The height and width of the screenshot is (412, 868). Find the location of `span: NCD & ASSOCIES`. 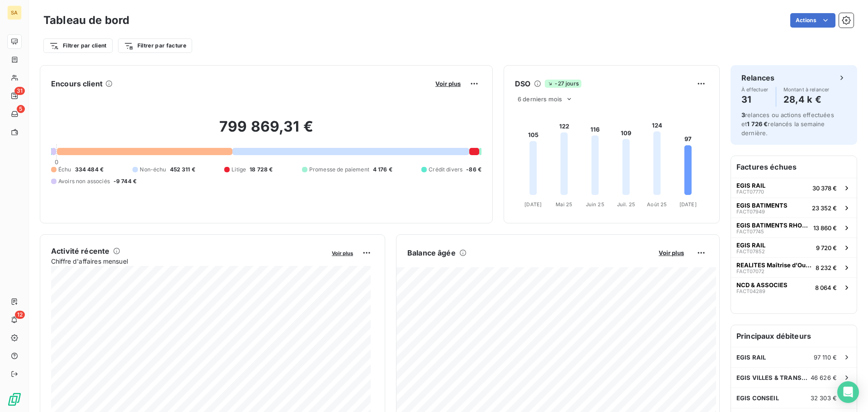

span: NCD & ASSOCIES is located at coordinates (762, 285).